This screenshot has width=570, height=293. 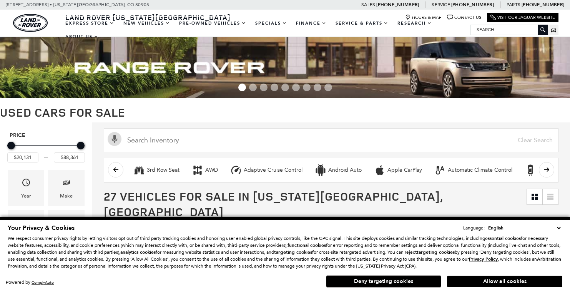 I want to click on span: Parts, so click(x=514, y=5).